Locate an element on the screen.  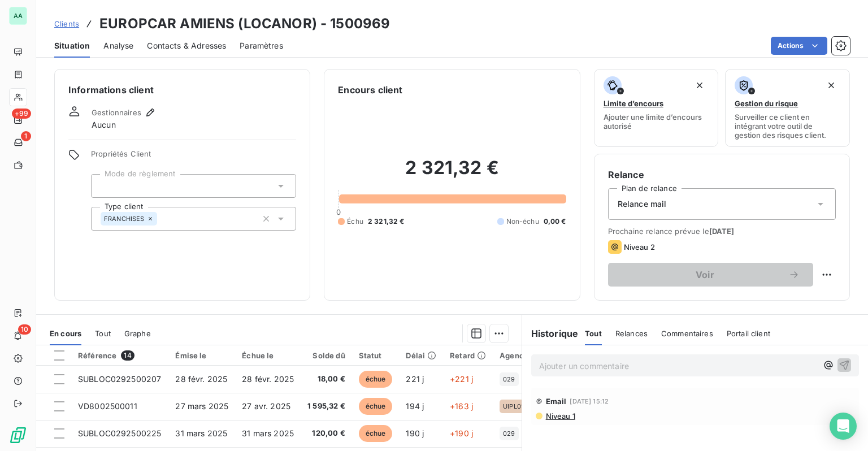
span: Clients is located at coordinates (67, 24).